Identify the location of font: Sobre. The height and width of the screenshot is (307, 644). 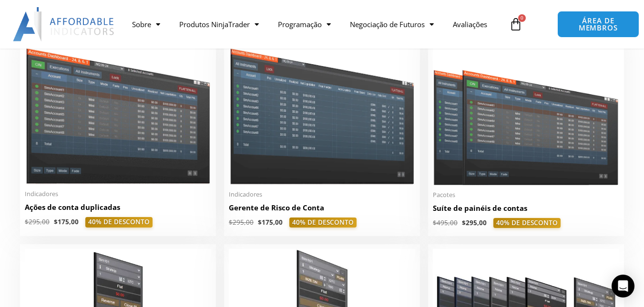
(141, 24).